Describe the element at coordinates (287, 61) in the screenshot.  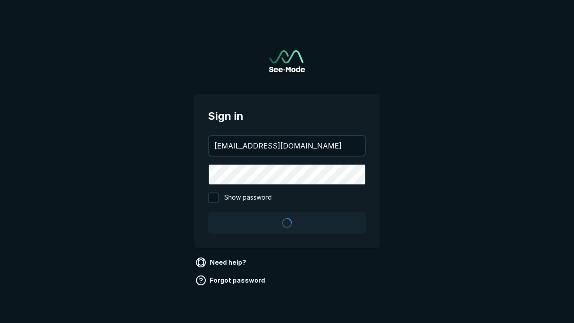
I see `a: Go to sign in` at that location.